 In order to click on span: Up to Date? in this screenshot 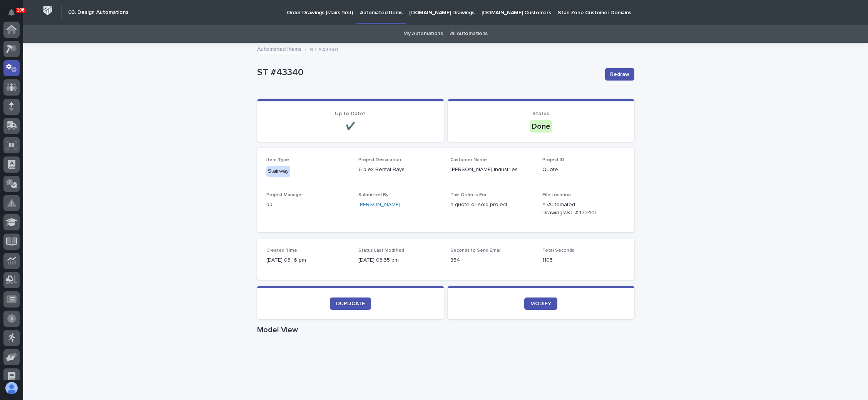, I will do `click(350, 114)`.